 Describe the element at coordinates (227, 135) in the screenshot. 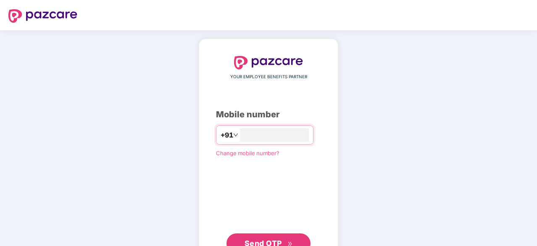

I see `span: +91` at that location.